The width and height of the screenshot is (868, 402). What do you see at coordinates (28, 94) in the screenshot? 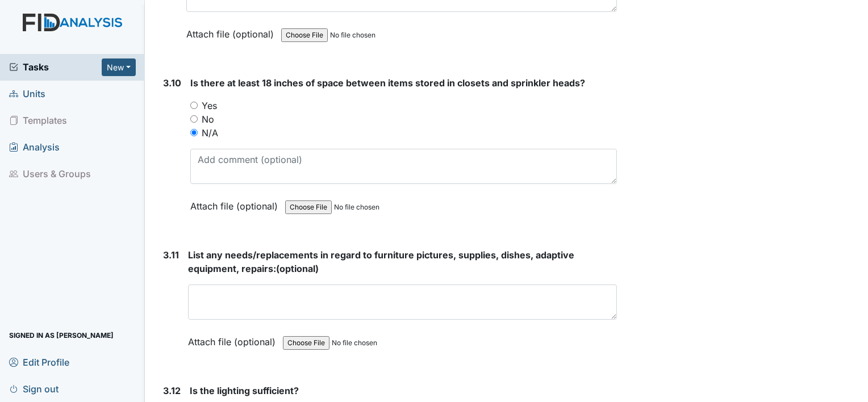
I see `span: Units` at bounding box center [28, 94].